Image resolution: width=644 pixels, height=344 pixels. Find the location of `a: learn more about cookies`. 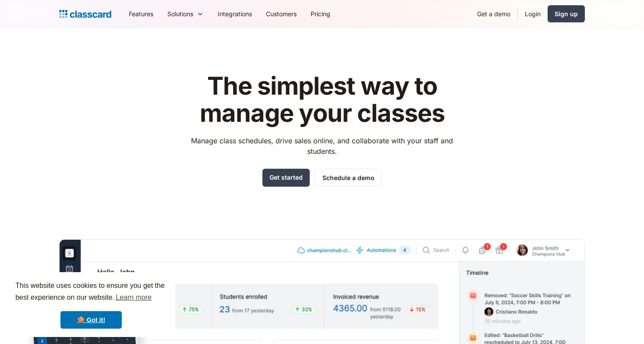

a: learn more about cookies is located at coordinates (134, 298).